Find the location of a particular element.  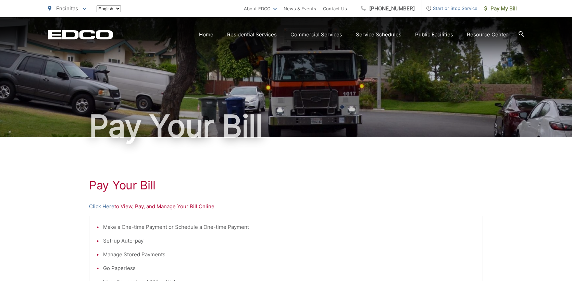

a: Contact Us is located at coordinates (335, 9).